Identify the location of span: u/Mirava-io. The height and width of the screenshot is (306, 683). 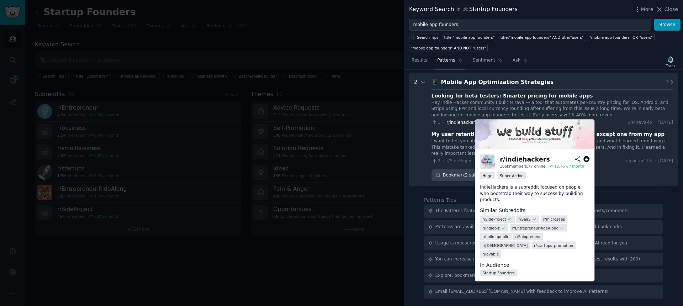
(640, 123).